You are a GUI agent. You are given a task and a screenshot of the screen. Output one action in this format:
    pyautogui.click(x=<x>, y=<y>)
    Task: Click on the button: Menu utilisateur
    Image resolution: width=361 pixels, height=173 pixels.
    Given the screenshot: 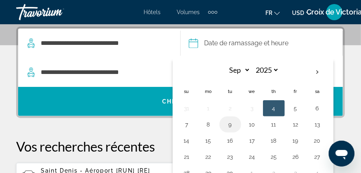 What is the action you would take?
    pyautogui.click(x=335, y=12)
    